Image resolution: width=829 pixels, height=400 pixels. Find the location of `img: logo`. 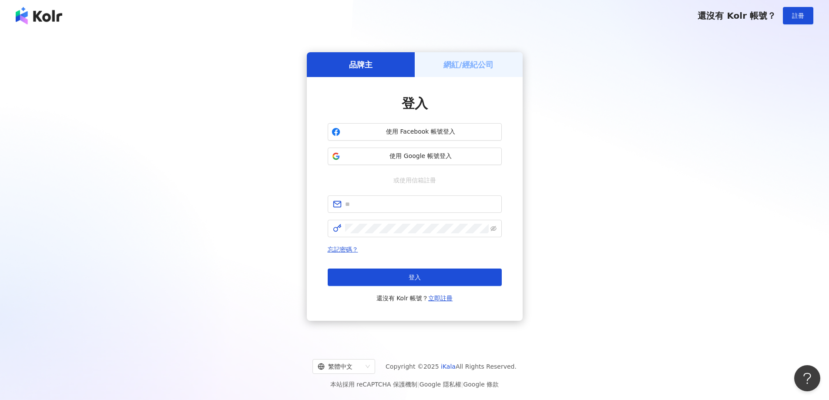

img: logo is located at coordinates (39, 16).